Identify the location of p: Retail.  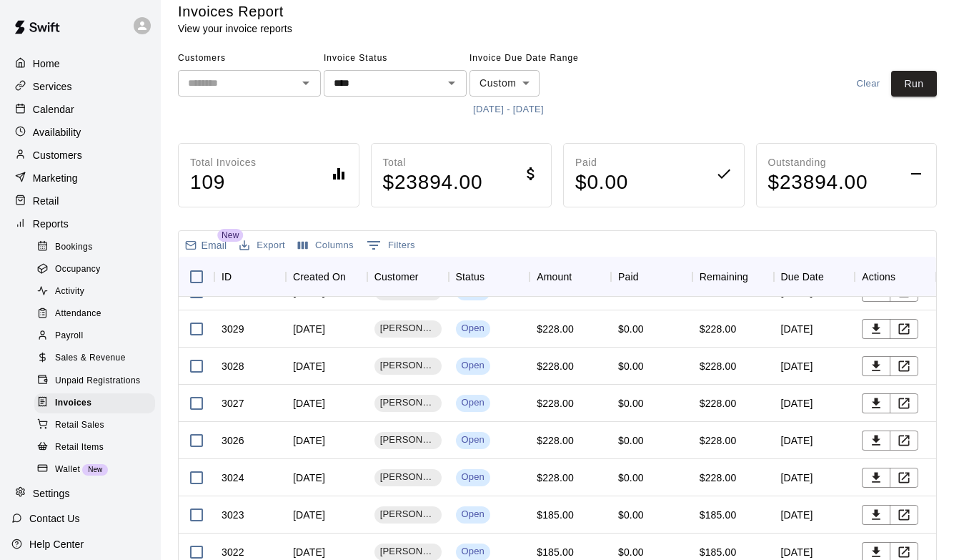
(46, 200).